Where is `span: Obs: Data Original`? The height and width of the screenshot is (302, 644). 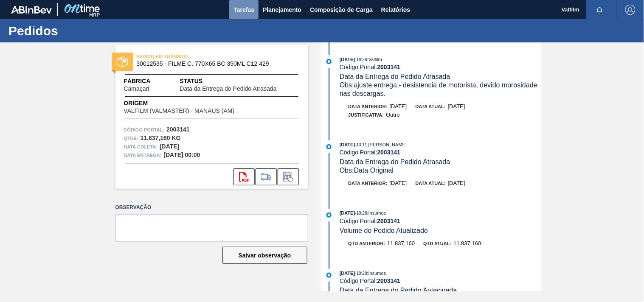
span: Obs: Data Original is located at coordinates (366, 170).